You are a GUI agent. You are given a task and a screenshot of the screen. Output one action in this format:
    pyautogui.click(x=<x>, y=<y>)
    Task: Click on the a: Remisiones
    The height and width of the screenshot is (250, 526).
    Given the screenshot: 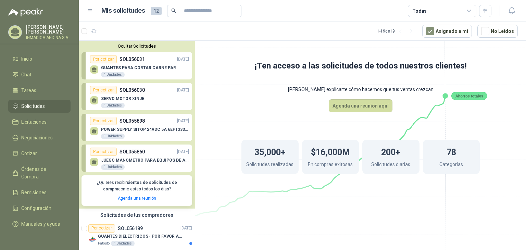 What is the action you would take?
    pyautogui.click(x=39, y=192)
    